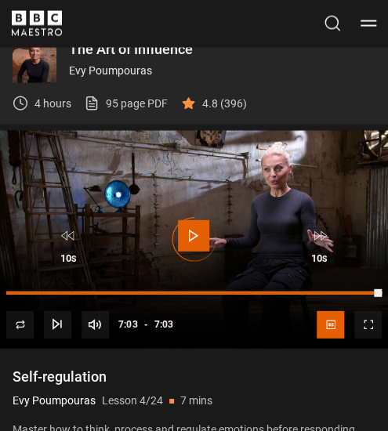 The image size is (388, 431). Describe the element at coordinates (37, 24) in the screenshot. I see `svg: BBC Maestro` at that location.